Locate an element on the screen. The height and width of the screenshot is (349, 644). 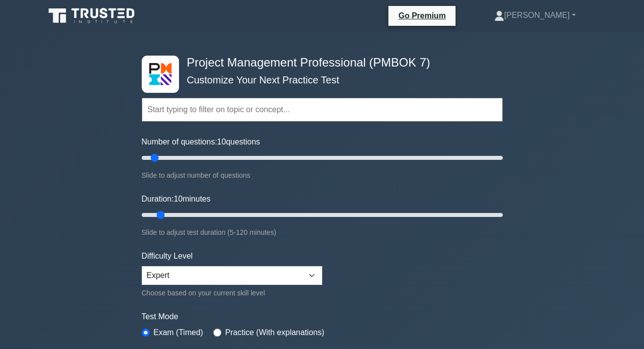
div: Slide to adjust number of questions is located at coordinates (322, 175).